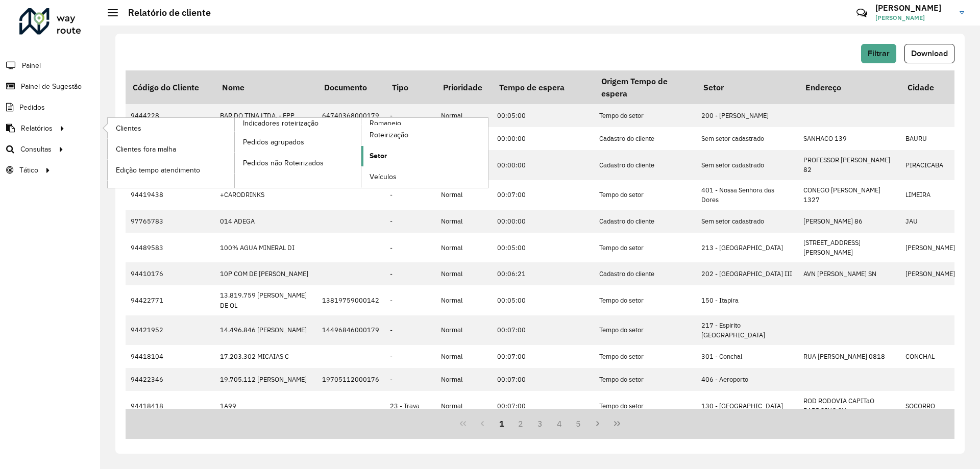 This screenshot has width=980, height=469. Describe the element at coordinates (362, 153) in the screenshot. I see `a: Romaneio` at that location.